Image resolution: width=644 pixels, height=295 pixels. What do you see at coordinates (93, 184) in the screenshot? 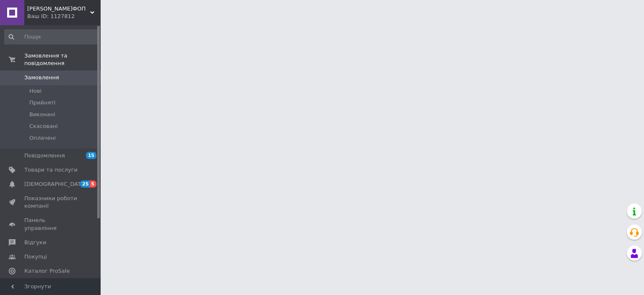
I see `span: 5` at bounding box center [93, 184].